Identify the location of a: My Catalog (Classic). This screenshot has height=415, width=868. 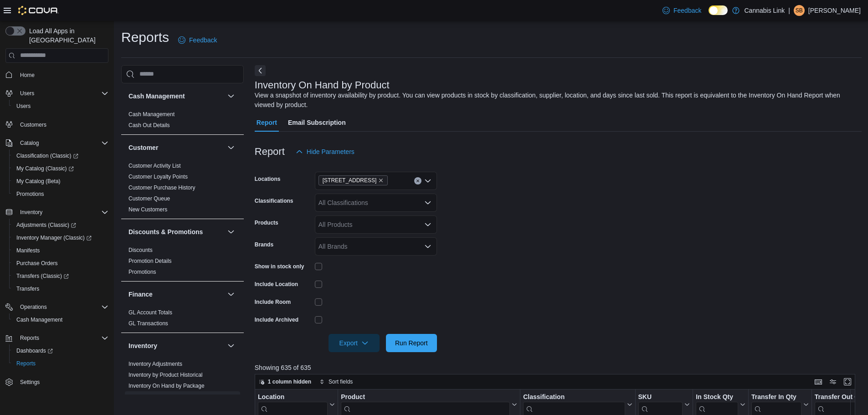
(60, 169).